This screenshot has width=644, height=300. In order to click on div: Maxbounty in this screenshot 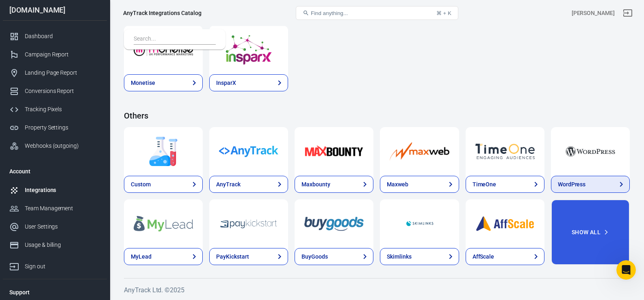, I will do `click(316, 185)`.